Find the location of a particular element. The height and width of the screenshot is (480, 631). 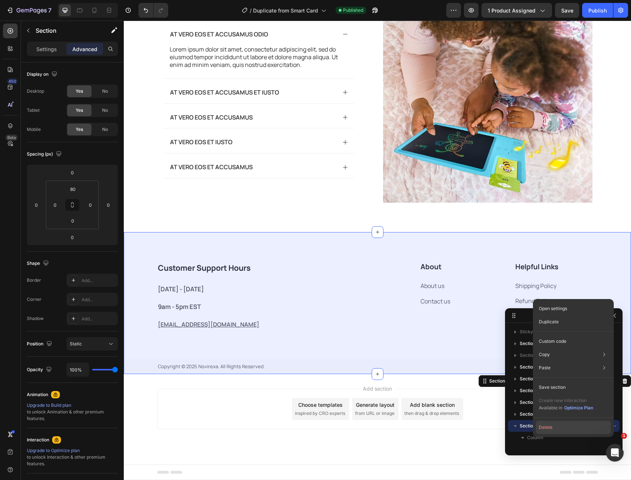

div: Undo/Redo is located at coordinates (153, 10).